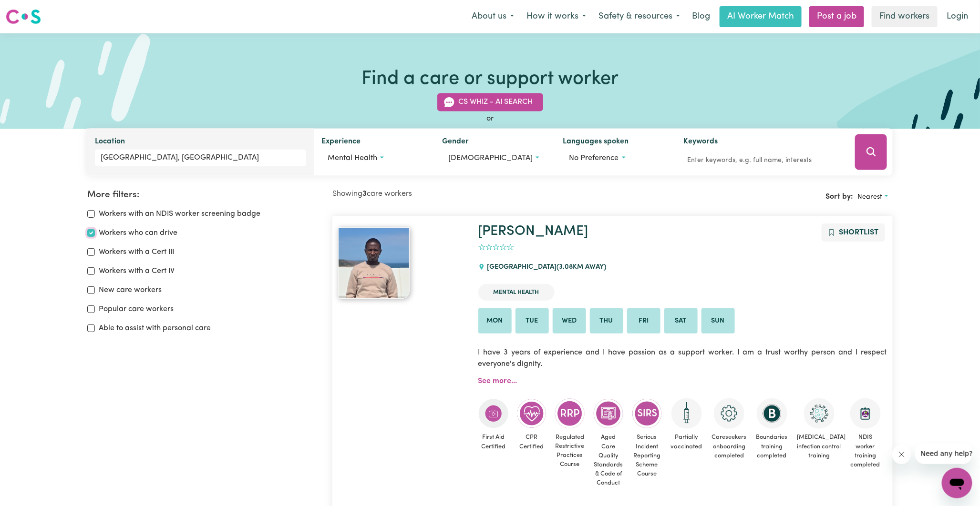 The width and height of the screenshot is (980, 506). What do you see at coordinates (490, 103) in the screenshot?
I see `button: CS Whiz - AI Search` at bounding box center [490, 103].